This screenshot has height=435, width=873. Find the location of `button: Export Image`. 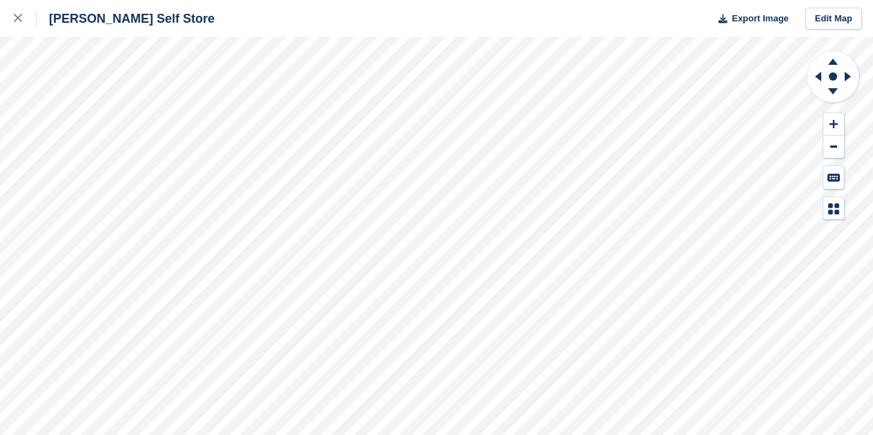

button: Export Image is located at coordinates (749, 19).